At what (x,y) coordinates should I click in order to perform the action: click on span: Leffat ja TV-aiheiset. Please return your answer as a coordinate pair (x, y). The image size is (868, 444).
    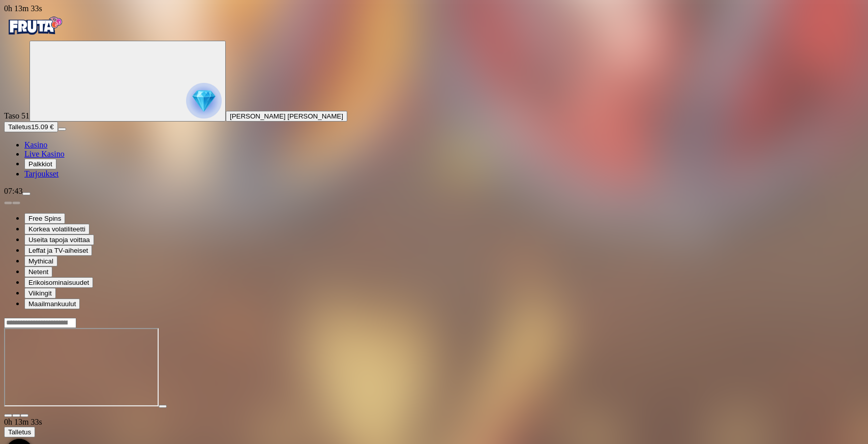
    Looking at the image, I should click on (58, 250).